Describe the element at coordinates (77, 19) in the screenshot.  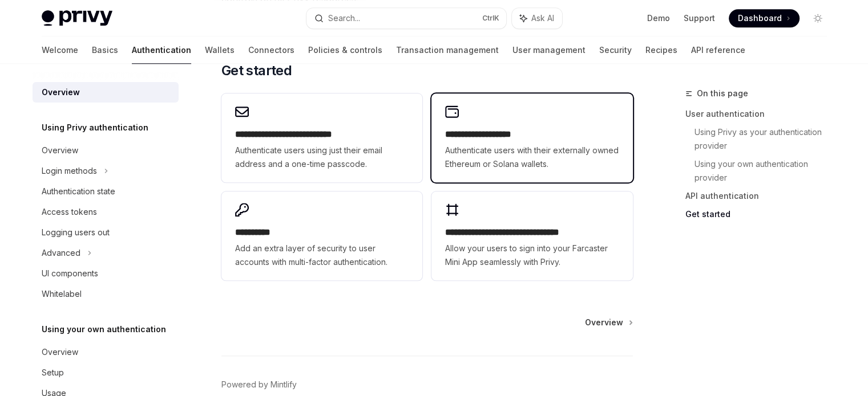
I see `img: light logo` at that location.